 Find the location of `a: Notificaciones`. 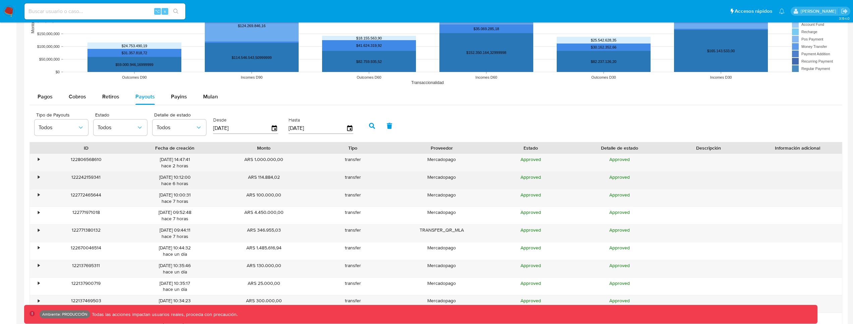

a: Notificaciones is located at coordinates (781, 11).